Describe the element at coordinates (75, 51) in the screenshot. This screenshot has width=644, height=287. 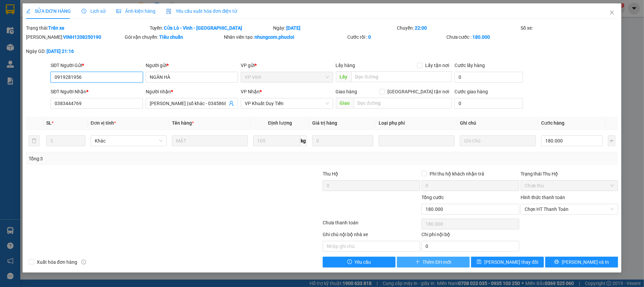
I see `div: Ngày GD:` at that location.